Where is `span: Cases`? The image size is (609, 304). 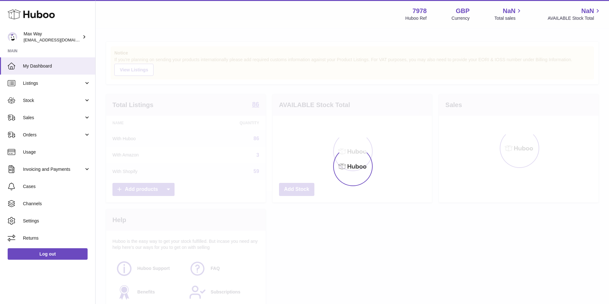 span: Cases is located at coordinates (57, 186).